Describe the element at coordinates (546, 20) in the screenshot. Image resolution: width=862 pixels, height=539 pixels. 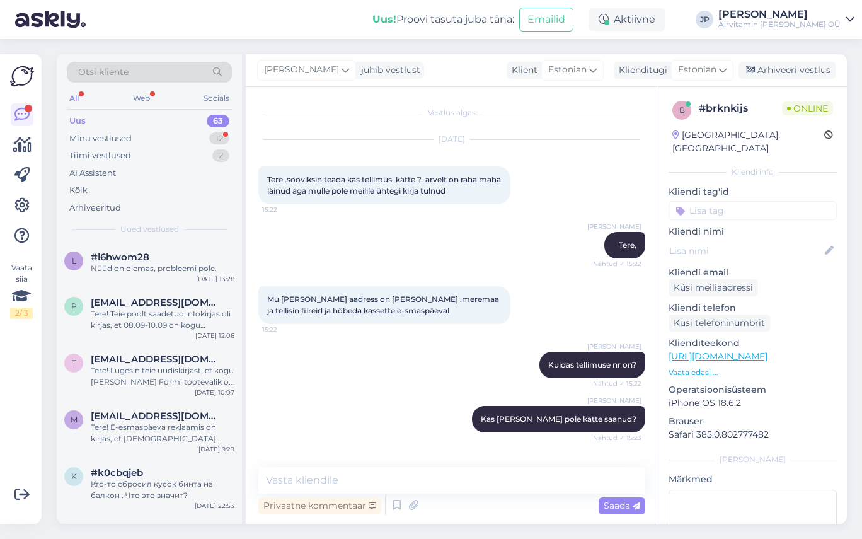
I see `button: Emailid` at that location.